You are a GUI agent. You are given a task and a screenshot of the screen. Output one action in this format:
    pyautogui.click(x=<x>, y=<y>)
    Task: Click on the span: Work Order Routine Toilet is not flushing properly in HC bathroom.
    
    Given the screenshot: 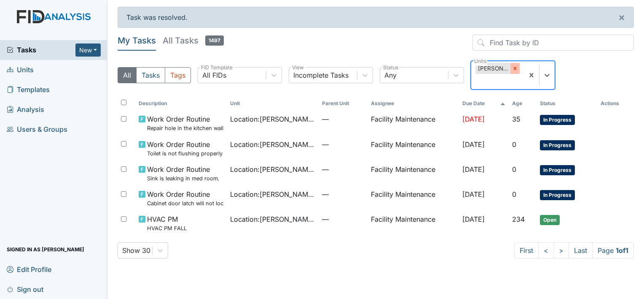 What is the action you would take?
    pyautogui.click(x=186, y=148)
    